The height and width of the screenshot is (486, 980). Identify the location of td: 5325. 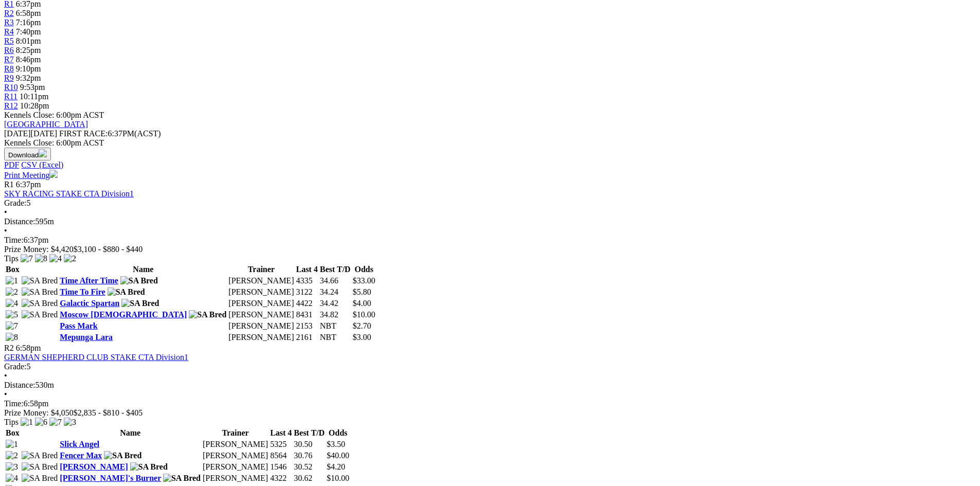
(281, 445).